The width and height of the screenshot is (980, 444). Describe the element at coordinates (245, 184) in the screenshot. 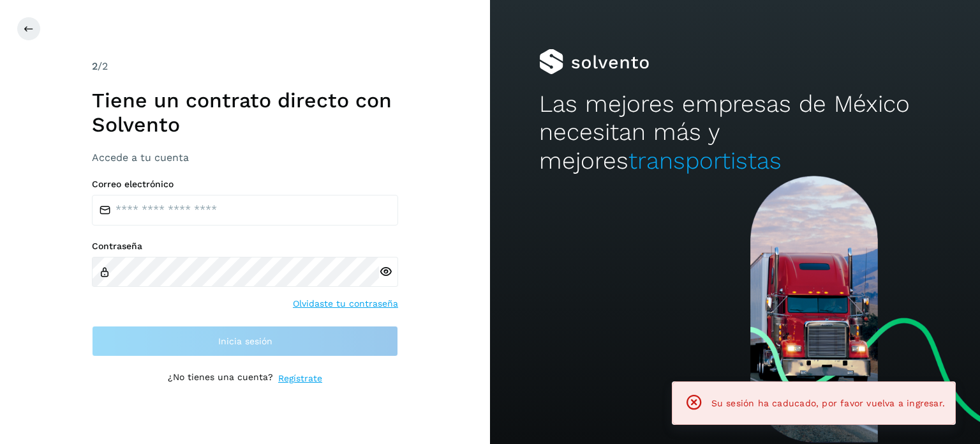

I see `label: Correo electrónico` at that location.